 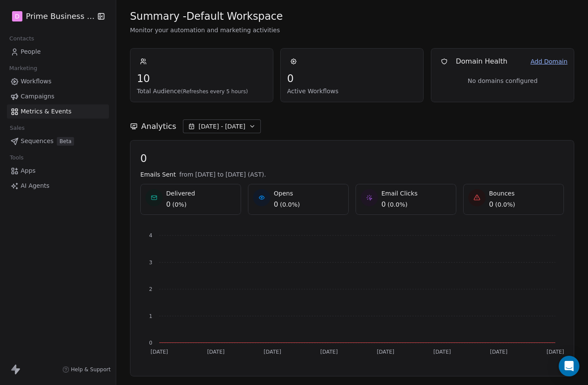 What do you see at coordinates (502, 81) in the screenshot?
I see `span: No domains configured` at bounding box center [502, 81].